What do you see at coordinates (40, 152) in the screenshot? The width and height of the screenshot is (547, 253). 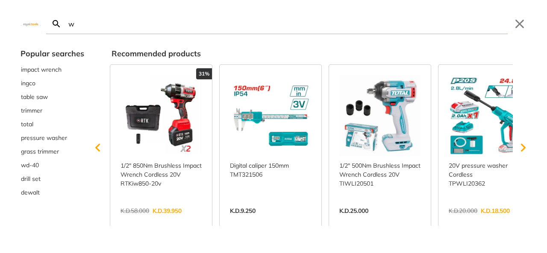 I see `span: grass trimmer` at bounding box center [40, 152].